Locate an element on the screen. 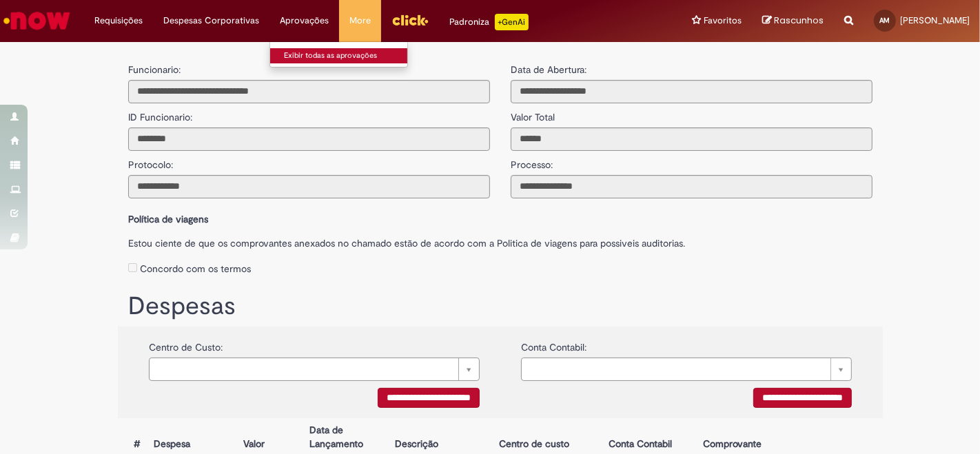 The height and width of the screenshot is (454, 980). span: Despesas Corporativas is located at coordinates (211, 20).